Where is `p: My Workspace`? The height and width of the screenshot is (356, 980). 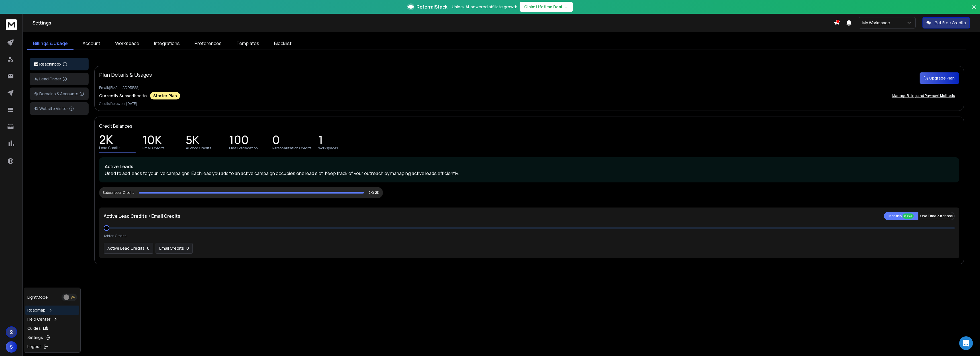
p: My Workspace is located at coordinates (877, 23).